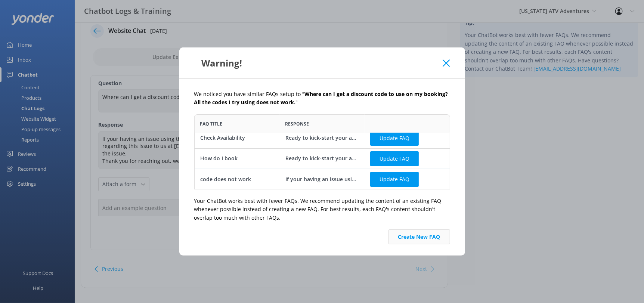 The image size is (644, 303). I want to click on div: code does not work, so click(226, 179).